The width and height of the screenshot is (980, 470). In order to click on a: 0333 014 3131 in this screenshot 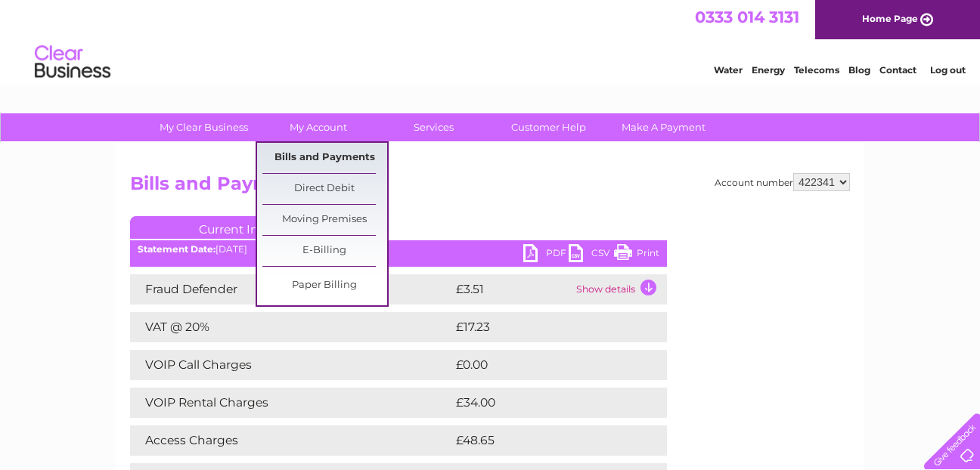, I will do `click(747, 17)`.